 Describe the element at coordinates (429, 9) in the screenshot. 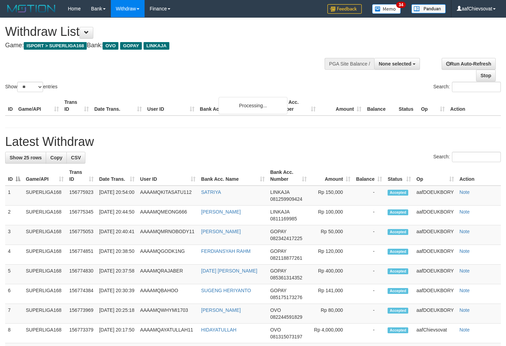

I see `img: panduan.png` at that location.